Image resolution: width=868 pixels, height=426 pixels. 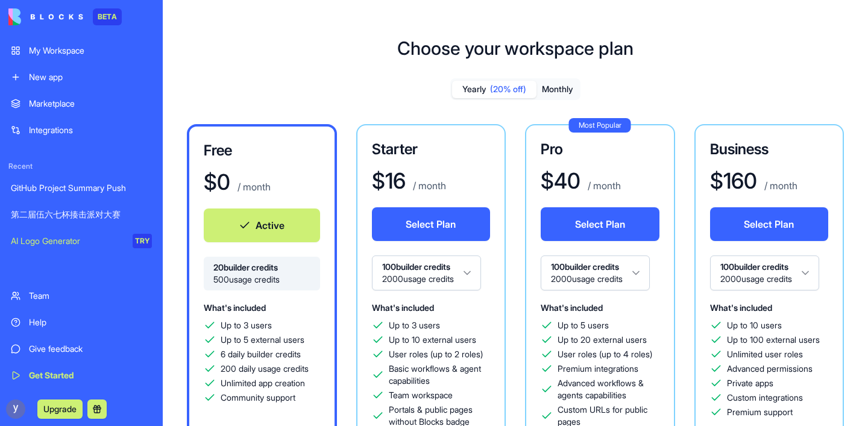 What do you see at coordinates (557, 89) in the screenshot?
I see `button: Monthly` at bounding box center [557, 89].